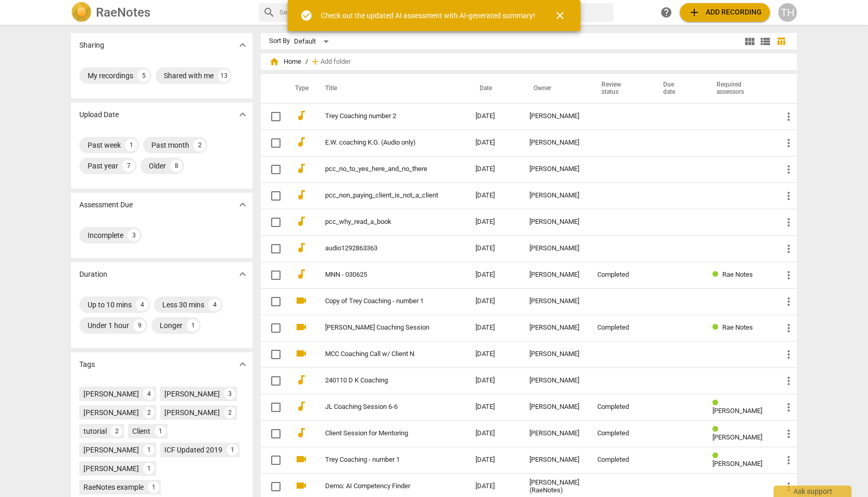  Describe the element at coordinates (560, 15) in the screenshot. I see `span: close` at that location.